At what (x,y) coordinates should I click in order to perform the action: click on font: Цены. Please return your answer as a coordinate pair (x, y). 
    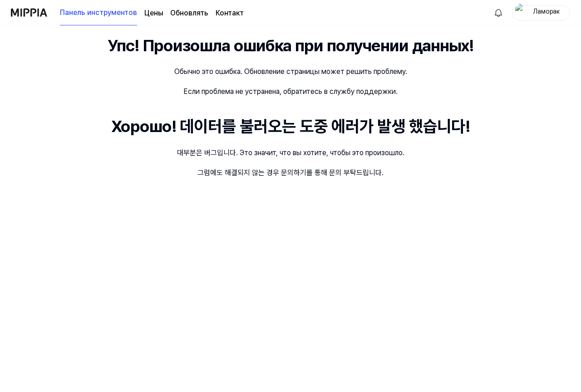
    Looking at the image, I should click on (153, 13).